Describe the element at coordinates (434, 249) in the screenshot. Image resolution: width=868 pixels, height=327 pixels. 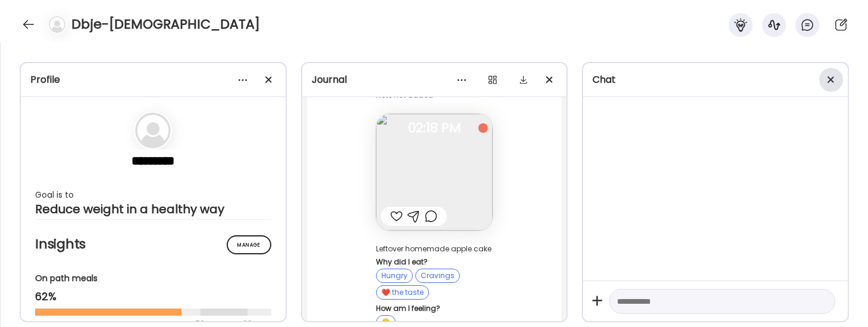
I see `div: Leftover homemade apple cake` at that location.